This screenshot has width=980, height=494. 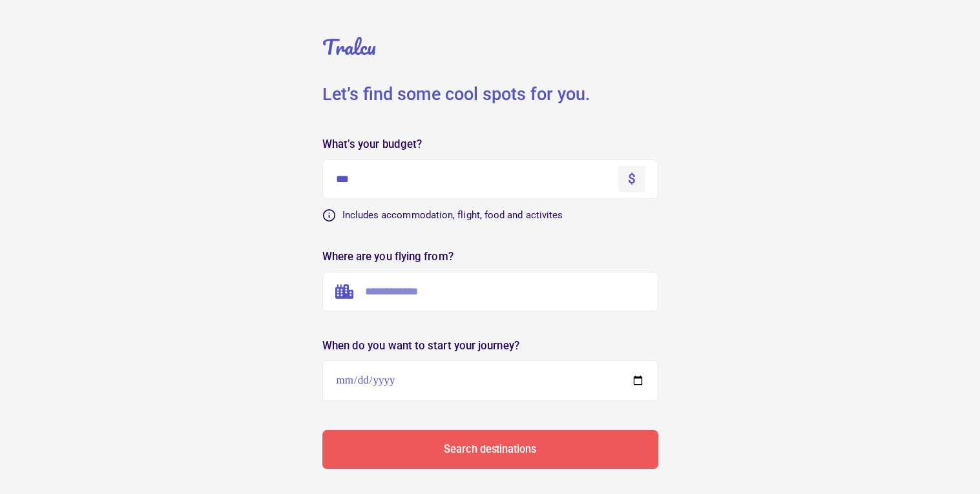 I want to click on div: Search destinations, so click(x=490, y=449).